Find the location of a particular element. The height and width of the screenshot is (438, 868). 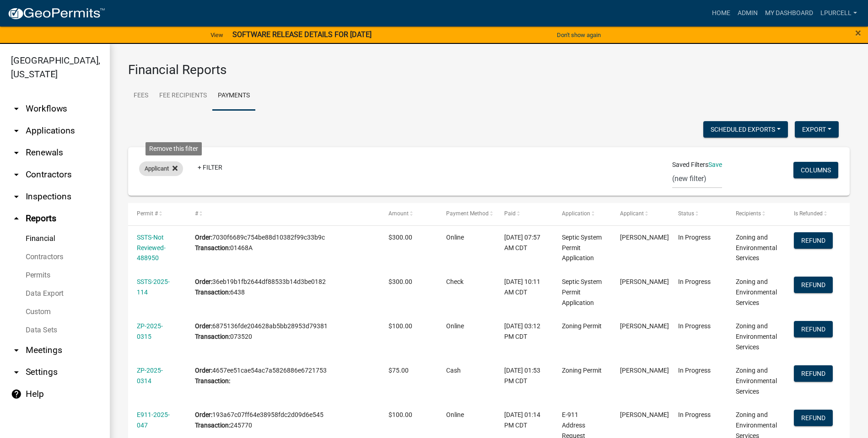

span: Theresa M Luomanen is located at coordinates (644, 414).